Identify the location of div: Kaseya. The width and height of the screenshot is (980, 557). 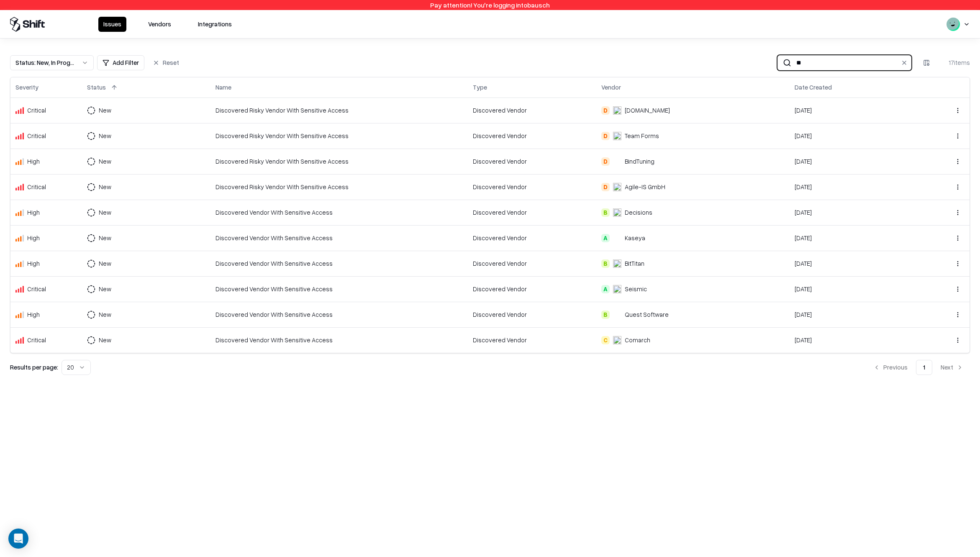
(635, 238).